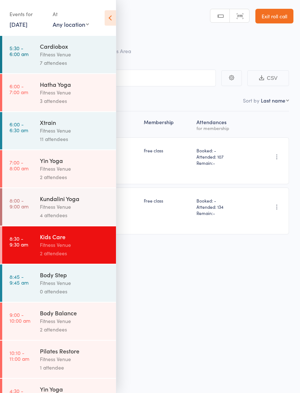 The image size is (300, 393). I want to click on time: 9:00 - 10:00 am, so click(20, 317).